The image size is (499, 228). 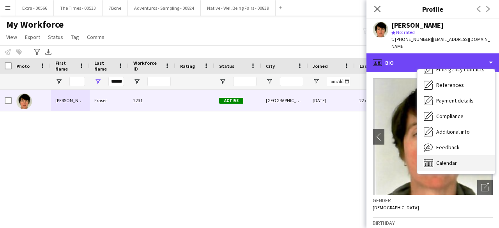 What do you see at coordinates (159, 81) in the screenshot?
I see `input: Workforce ID Filter Input` at bounding box center [159, 81].